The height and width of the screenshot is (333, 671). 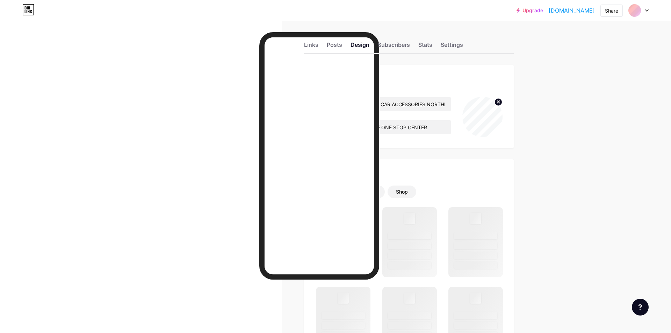 I want to click on div: Profile, so click(x=409, y=81).